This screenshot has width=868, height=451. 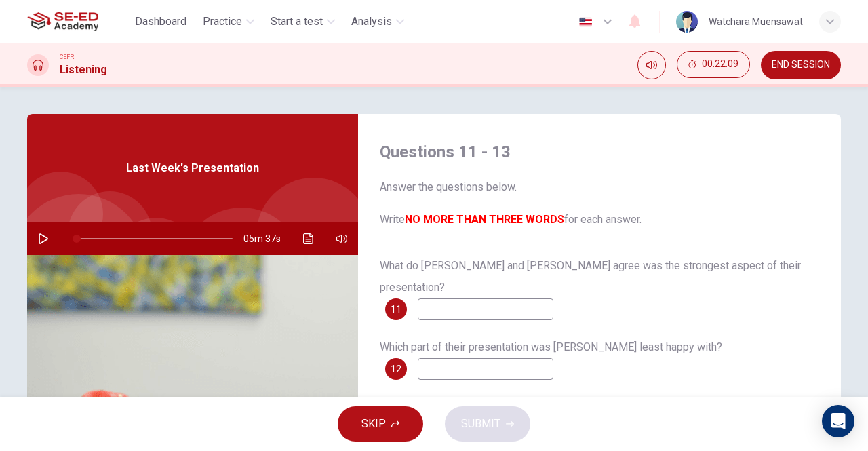 What do you see at coordinates (378, 22) in the screenshot?
I see `button: Analysis` at bounding box center [378, 22].